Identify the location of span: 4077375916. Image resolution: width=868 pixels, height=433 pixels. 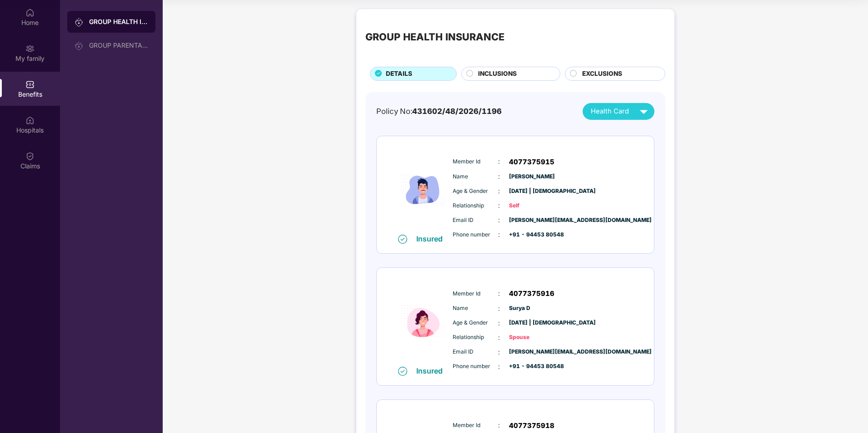
(531, 293).